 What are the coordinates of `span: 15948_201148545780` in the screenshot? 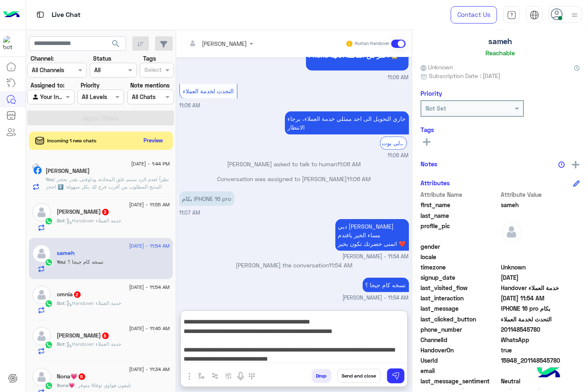 It's located at (541, 360).